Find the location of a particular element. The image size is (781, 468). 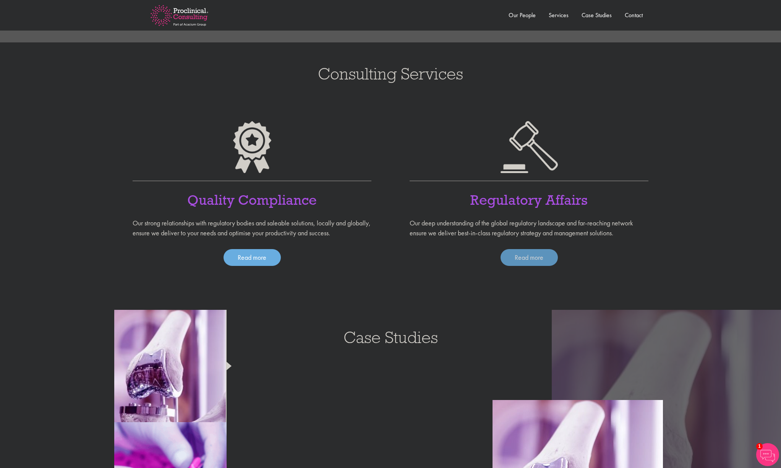

img: Chatbot is located at coordinates (768, 455).